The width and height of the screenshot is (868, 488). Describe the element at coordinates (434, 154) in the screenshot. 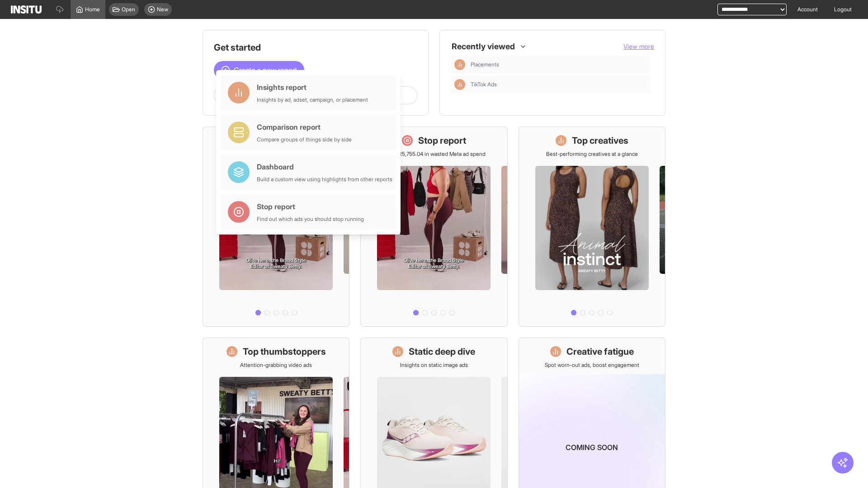

I see `p: Save £25,755.04 in wasted Meta ad spend` at that location.